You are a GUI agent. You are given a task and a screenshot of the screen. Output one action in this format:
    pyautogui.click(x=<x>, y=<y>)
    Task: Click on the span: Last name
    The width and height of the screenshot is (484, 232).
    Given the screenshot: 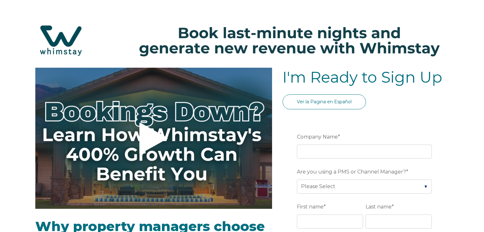 What is the action you would take?
    pyautogui.click(x=378, y=207)
    